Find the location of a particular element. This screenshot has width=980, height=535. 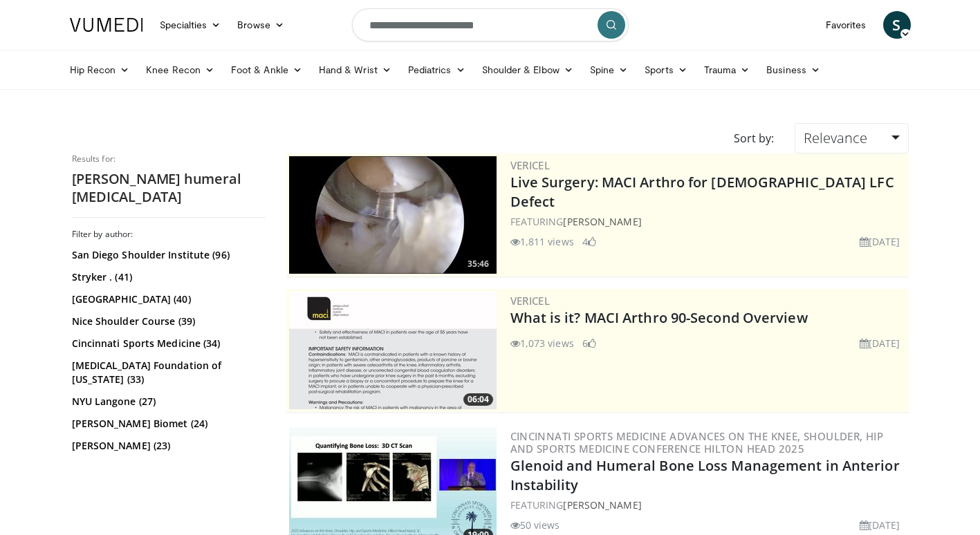

a: Cincinnati Sports Medicine Advances on the Knee, Shoulder, Hip and Sports Medicine Conference Hil... is located at coordinates (697, 442).